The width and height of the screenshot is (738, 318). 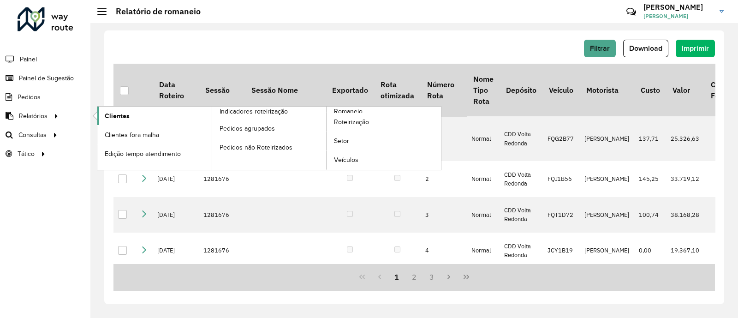 What do you see at coordinates (444, 90) in the screenshot?
I see `th: Número Rota` at bounding box center [444, 90].